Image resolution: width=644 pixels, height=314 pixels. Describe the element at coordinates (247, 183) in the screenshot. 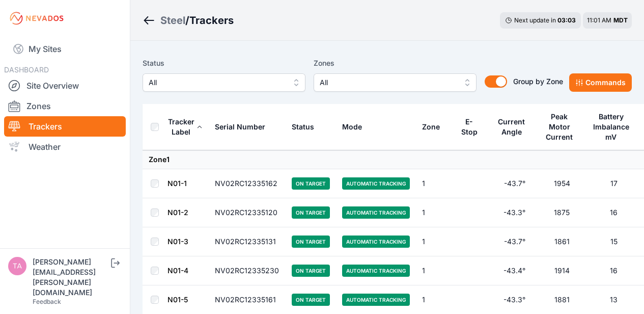

I see `td: NV02RC12335162` at that location.